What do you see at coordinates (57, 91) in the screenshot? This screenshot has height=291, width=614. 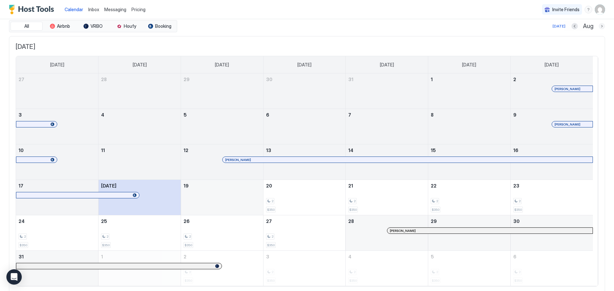 I see `td: July 27, 2025` at bounding box center [57, 91].